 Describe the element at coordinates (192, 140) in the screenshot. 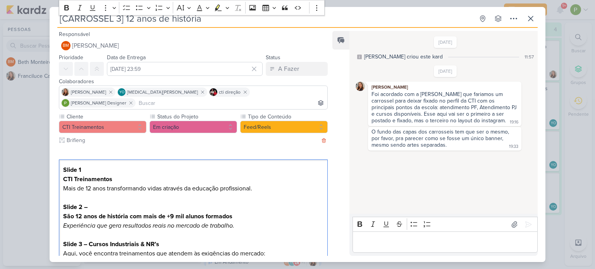

I see `input: Texto sem título` at that location.